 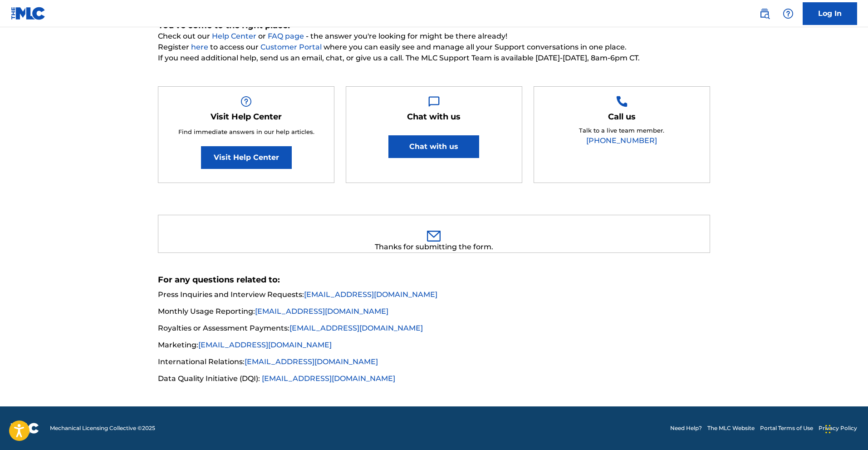 What do you see at coordinates (788, 13) in the screenshot?
I see `div: Help` at bounding box center [788, 13].